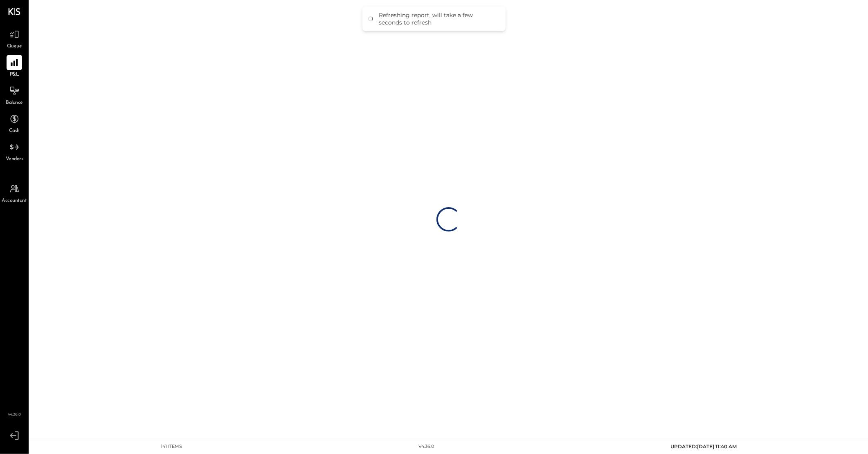 This screenshot has width=868, height=454. I want to click on a: Cash, so click(14, 123).